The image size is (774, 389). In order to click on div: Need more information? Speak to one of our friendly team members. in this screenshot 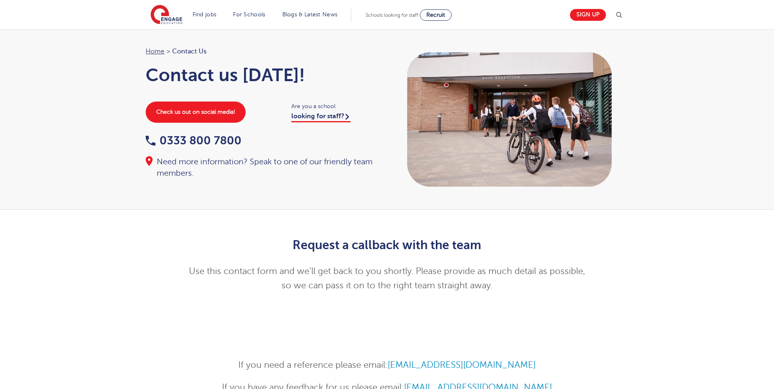, I will do `click(262, 168)`.